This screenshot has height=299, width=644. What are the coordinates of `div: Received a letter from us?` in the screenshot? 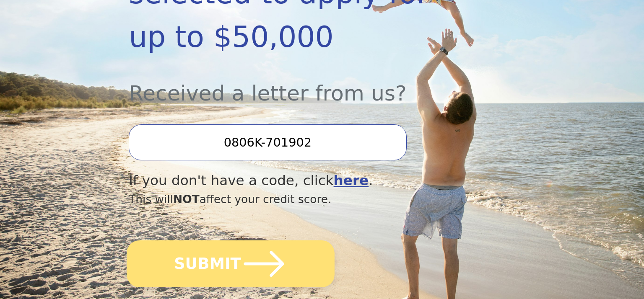 It's located at (293, 84).